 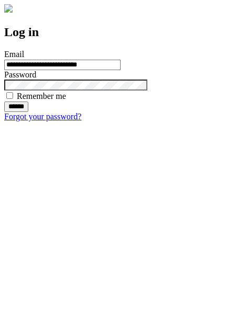 I want to click on label: Email, so click(x=14, y=54).